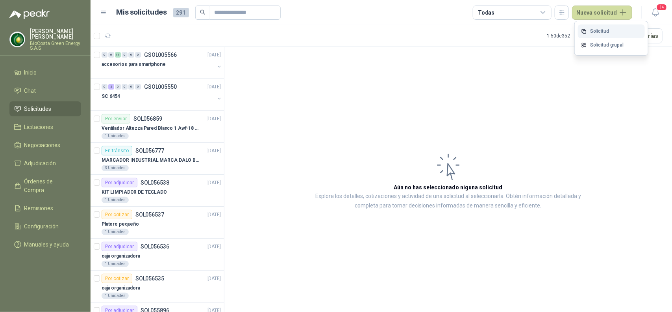 Image resolution: width=672 pixels, height=312 pixels. Describe the element at coordinates (47, 244) in the screenshot. I see `span: Manuales y ayuda` at that location.